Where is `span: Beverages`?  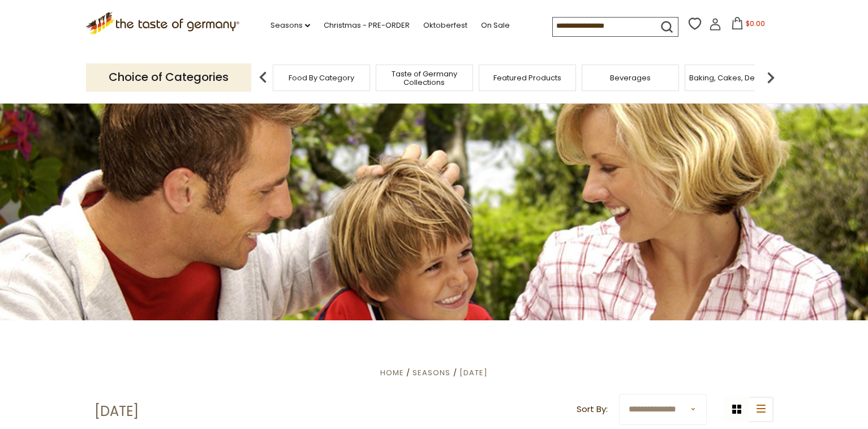 span: Beverages is located at coordinates (630, 78).